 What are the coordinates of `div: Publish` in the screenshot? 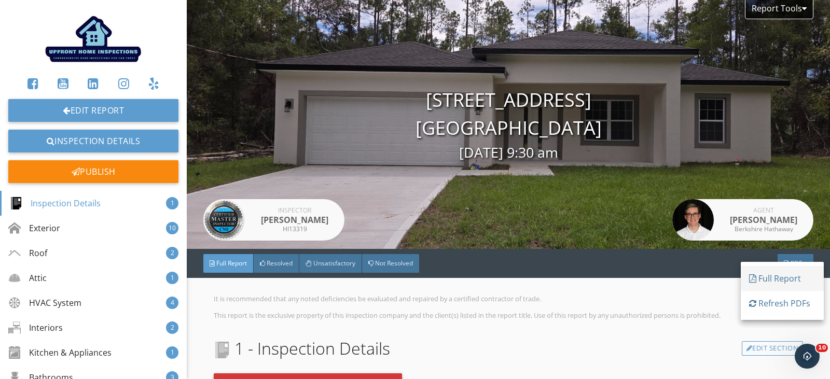 It's located at (93, 172).